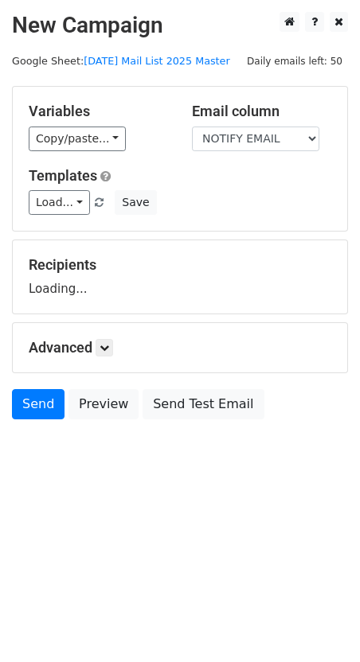 Image resolution: width=360 pixels, height=662 pixels. I want to click on div: Loading..., so click(180, 277).